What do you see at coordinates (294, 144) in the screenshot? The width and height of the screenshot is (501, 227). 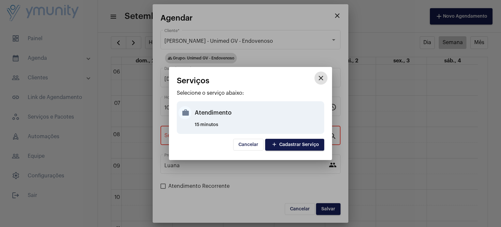 I see `span: Cadastrar Serviço` at bounding box center [294, 144].